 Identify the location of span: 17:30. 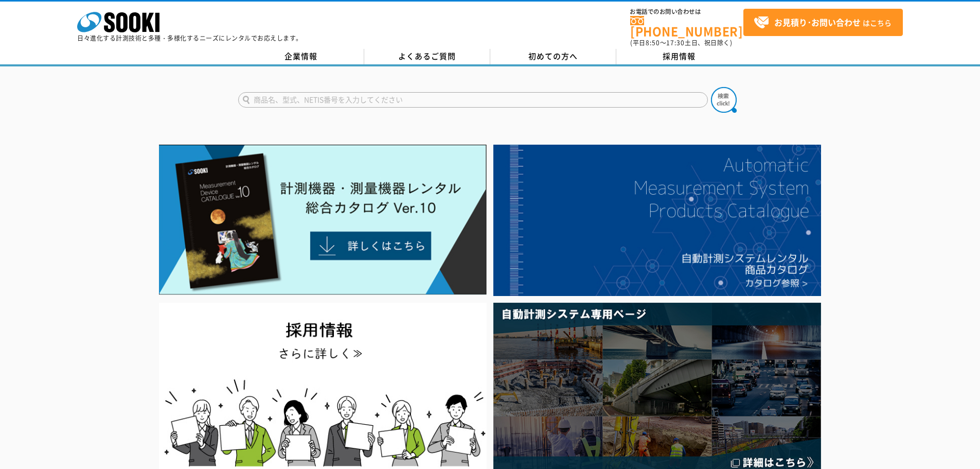
(676, 42).